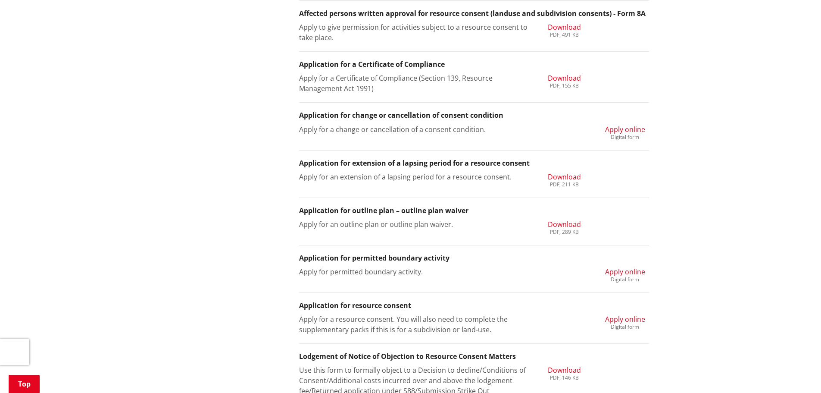 The width and height of the screenshot is (821, 393). What do you see at coordinates (413, 224) in the screenshot?
I see `p: Apply for an outline plan or outline plan waiver.` at bounding box center [413, 224].